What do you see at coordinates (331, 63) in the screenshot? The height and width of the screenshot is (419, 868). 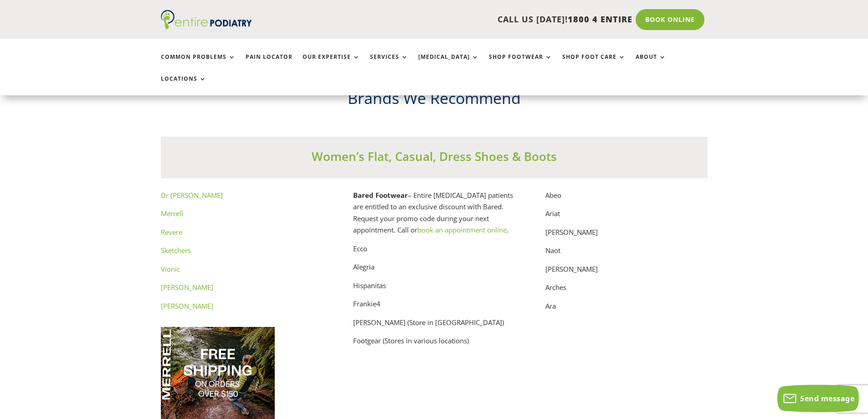 I see `a: Our Expertise` at bounding box center [331, 63].